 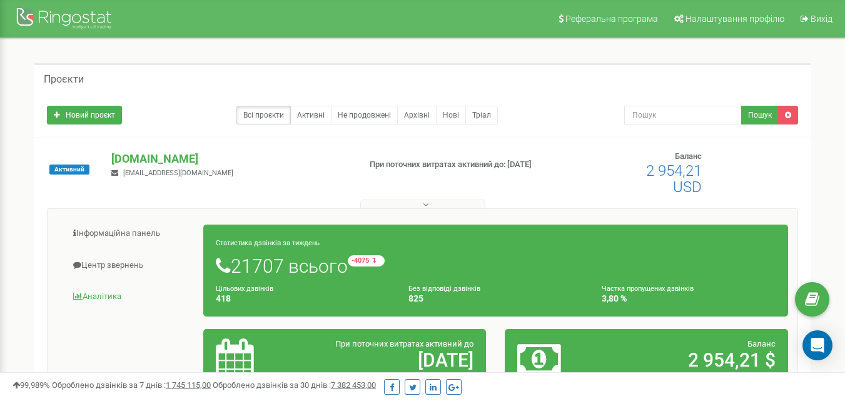 I want to click on button: Пошук, so click(x=760, y=115).